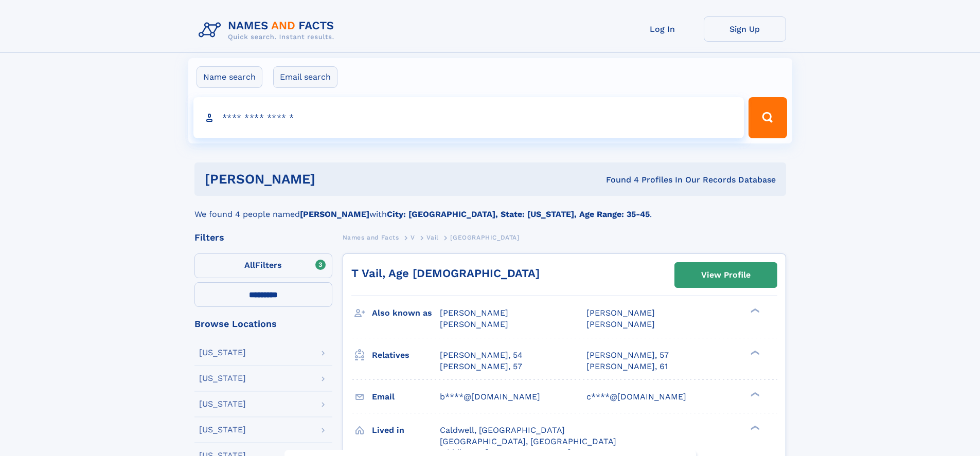  I want to click on h3: Lived in, so click(406, 430).